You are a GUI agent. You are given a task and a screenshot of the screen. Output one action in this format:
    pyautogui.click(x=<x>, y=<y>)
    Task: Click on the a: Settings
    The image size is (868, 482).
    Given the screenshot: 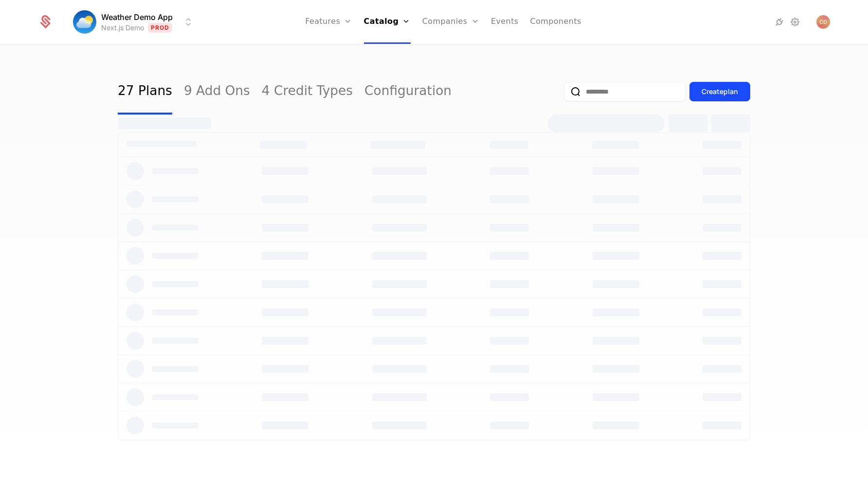 What is the action you would take?
    pyautogui.click(x=795, y=22)
    